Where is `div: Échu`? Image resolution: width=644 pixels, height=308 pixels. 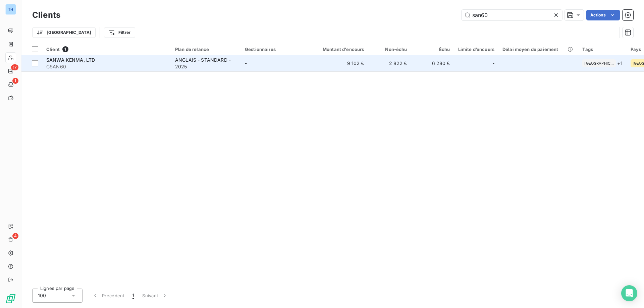
div: Échu is located at coordinates (433, 49).